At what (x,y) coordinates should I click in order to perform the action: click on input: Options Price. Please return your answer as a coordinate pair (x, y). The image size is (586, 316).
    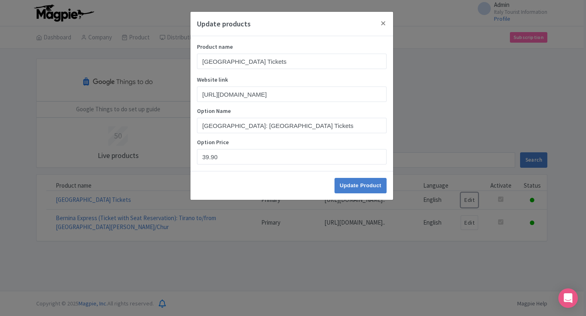
    Looking at the image, I should click on (292, 157).